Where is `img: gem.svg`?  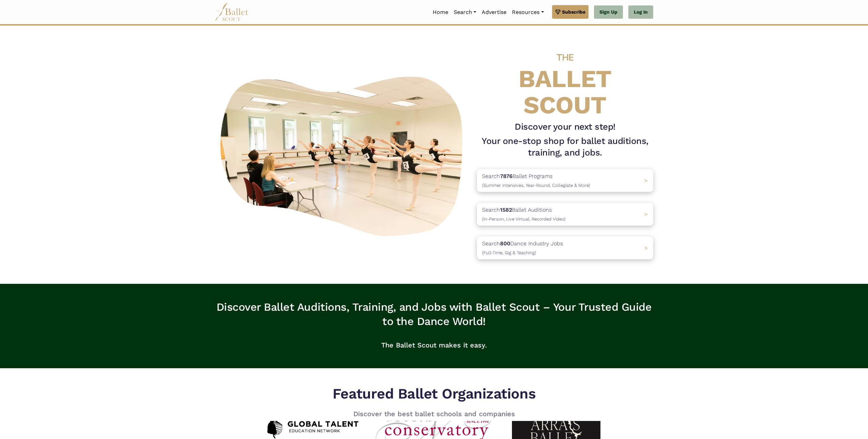
img: gem.svg is located at coordinates (558, 12).